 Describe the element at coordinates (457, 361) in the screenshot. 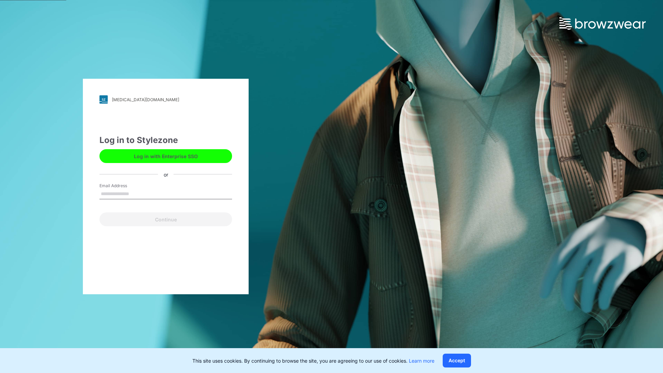

I see `button: Accept` at that location.